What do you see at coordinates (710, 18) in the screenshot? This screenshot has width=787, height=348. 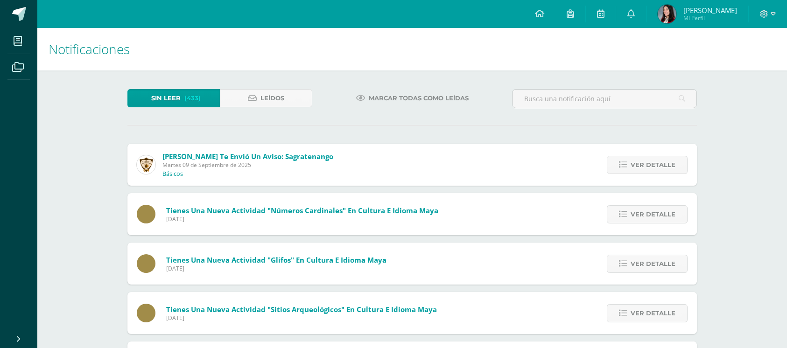 I see `span: Mi Perfil` at bounding box center [710, 18].